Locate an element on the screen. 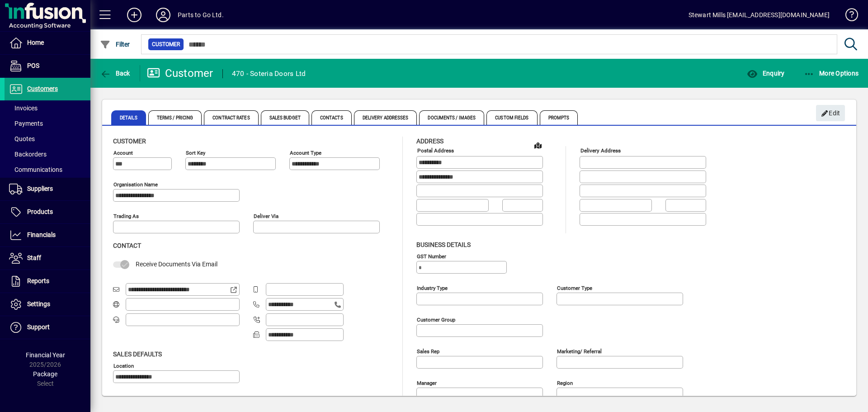 The width and height of the screenshot is (868, 412). span: Delivery Addresses is located at coordinates (386, 117).